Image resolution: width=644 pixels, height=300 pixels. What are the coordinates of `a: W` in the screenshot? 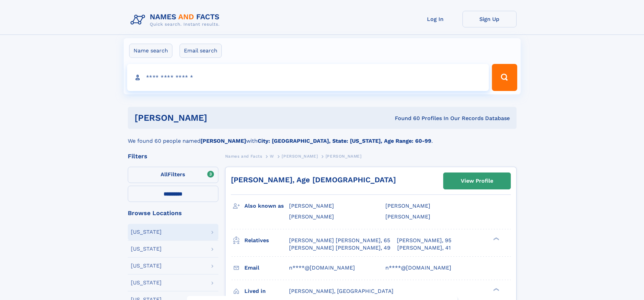 It's located at (272, 156).